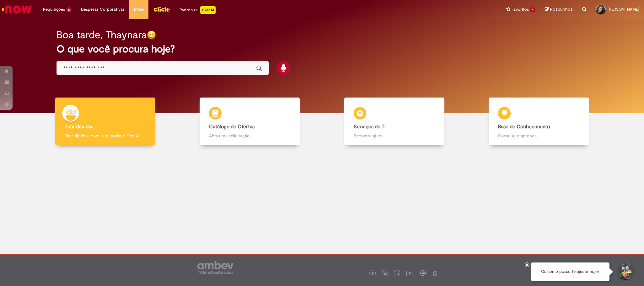  Describe the element at coordinates (559, 9) in the screenshot. I see `a: Rascunhos` at that location.